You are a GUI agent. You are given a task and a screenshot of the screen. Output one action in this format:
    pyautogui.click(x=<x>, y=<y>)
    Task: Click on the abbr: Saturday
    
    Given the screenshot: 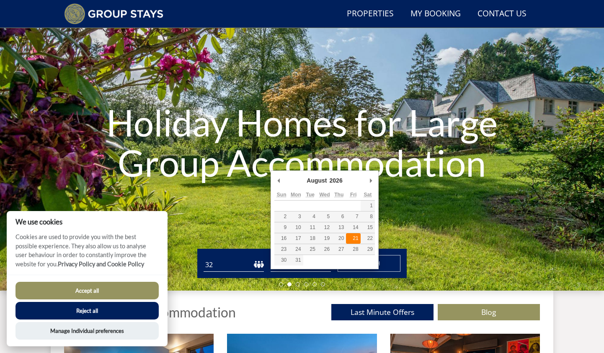 What is the action you would take?
    pyautogui.click(x=368, y=195)
    